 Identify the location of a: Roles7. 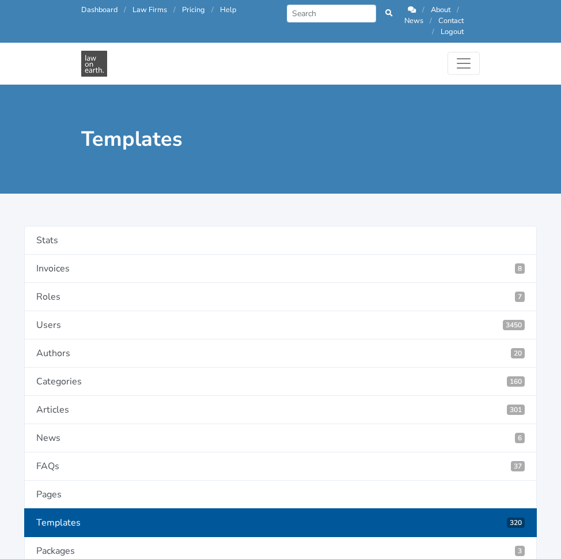
(280, 297).